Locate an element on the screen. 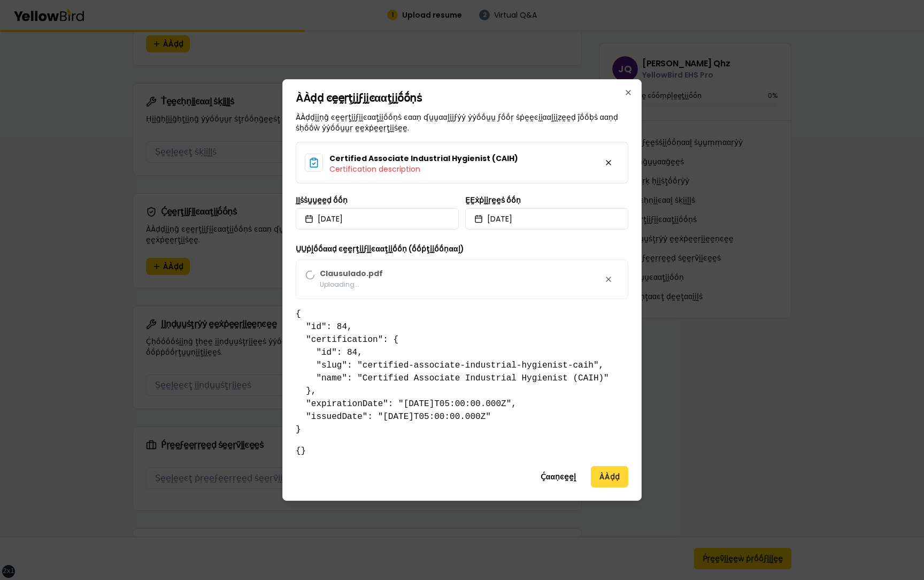  h2: ÀÀḍḍ ͼḛḛṛţḭḭϝḭḭͼααţḭḭṓṓṇṡ is located at coordinates (462, 98).